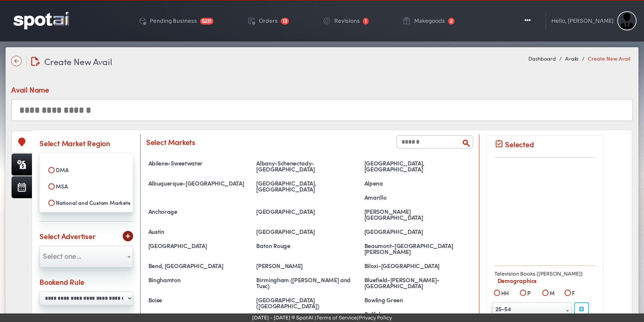 The width and height of the screenshot is (644, 322). What do you see at coordinates (416, 299) in the screenshot?
I see `div: Bowling Green` at bounding box center [416, 299].